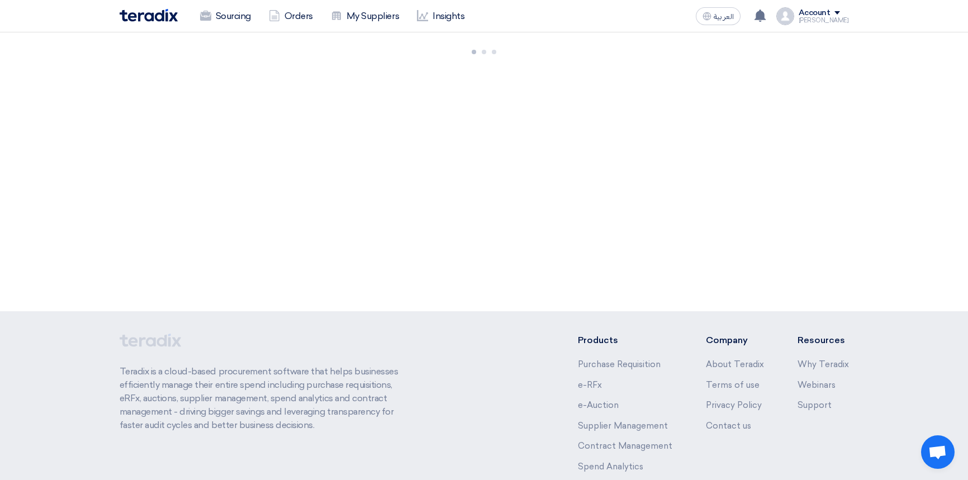 This screenshot has height=480, width=968. I want to click on a: Supplier Management, so click(623, 426).